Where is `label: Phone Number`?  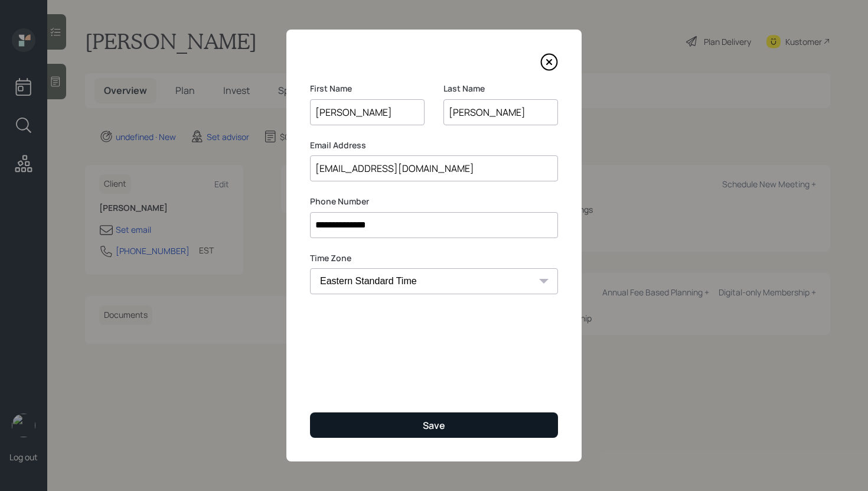 label: Phone Number is located at coordinates (434, 202).